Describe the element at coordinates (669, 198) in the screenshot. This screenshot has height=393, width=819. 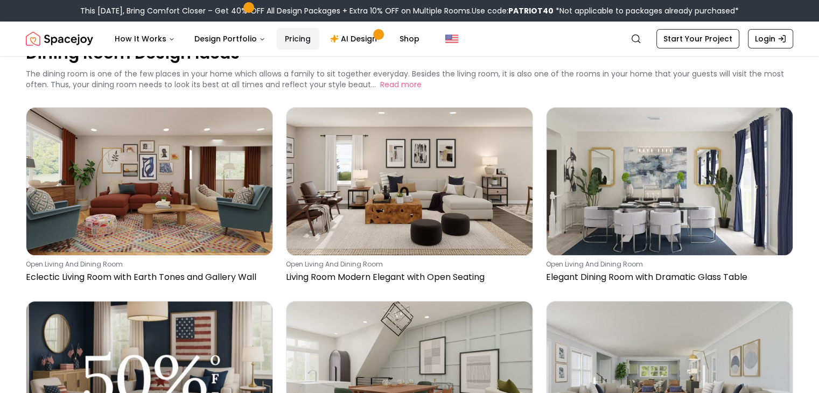
I see `a: Elegant Dining Room with Dramatic Glass Tableopen living and dining roomElegant Dining Room with ...` at that location.